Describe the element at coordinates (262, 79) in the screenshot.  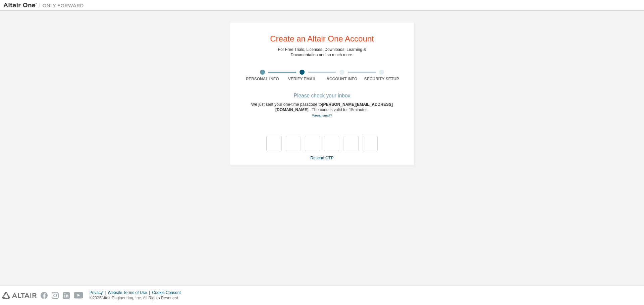
I see `div: Personal Info` at that location.